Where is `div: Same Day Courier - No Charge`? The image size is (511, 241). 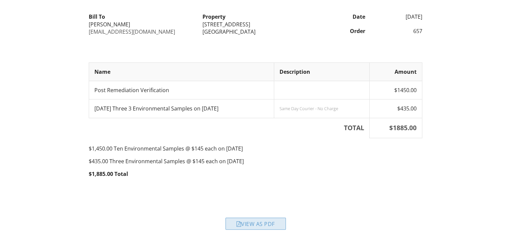 div: Same Day Courier - No Charge is located at coordinates (322, 108).